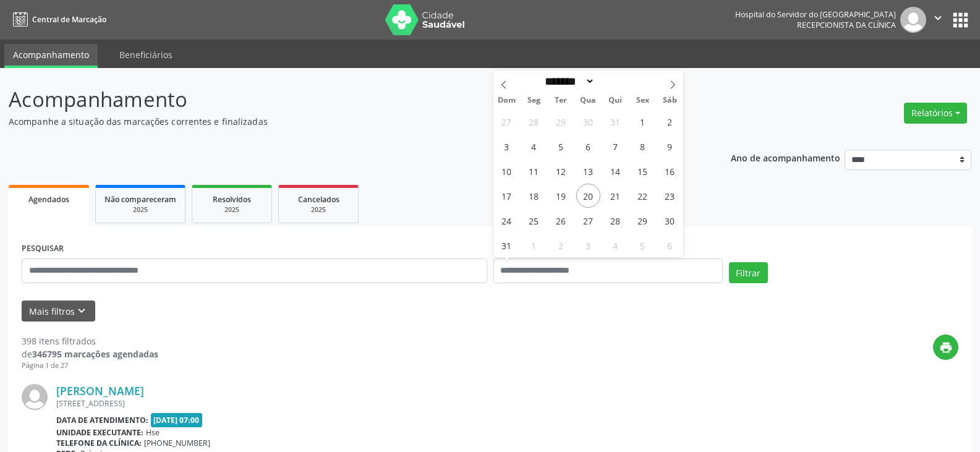  What do you see at coordinates (146, 54) in the screenshot?
I see `a: Beneficiários` at bounding box center [146, 54].